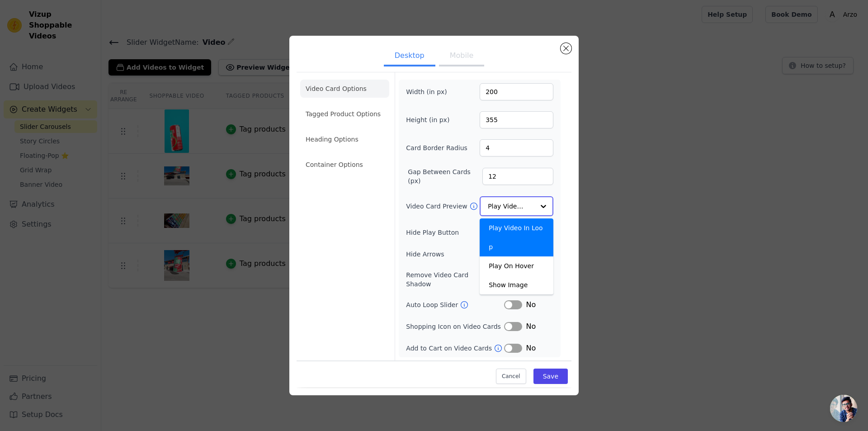 The image size is (868, 431). I want to click on div: Show Image, so click(516, 285).